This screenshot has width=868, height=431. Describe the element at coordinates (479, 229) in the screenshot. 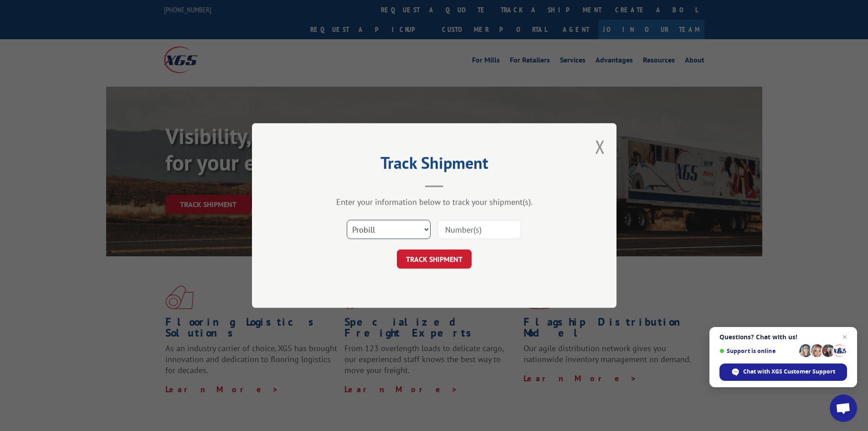

I see `input: Number(s)` at that location.